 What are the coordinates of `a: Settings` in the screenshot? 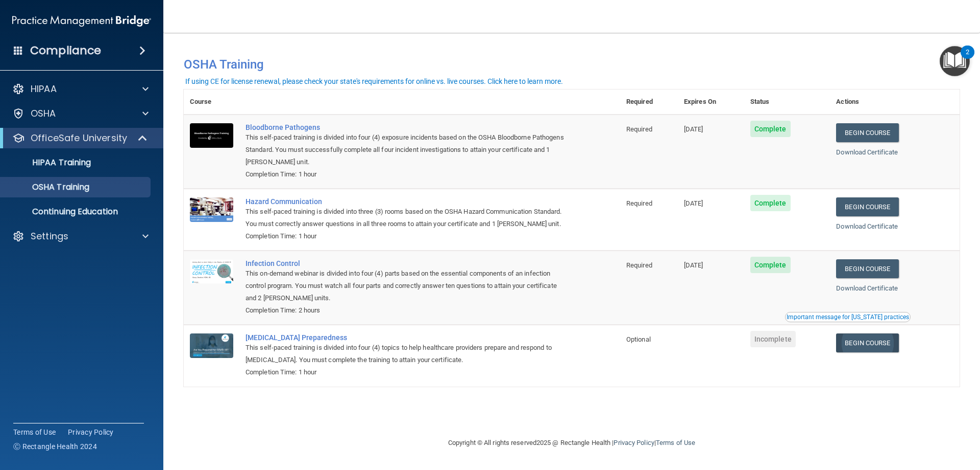 It's located at (80, 236).